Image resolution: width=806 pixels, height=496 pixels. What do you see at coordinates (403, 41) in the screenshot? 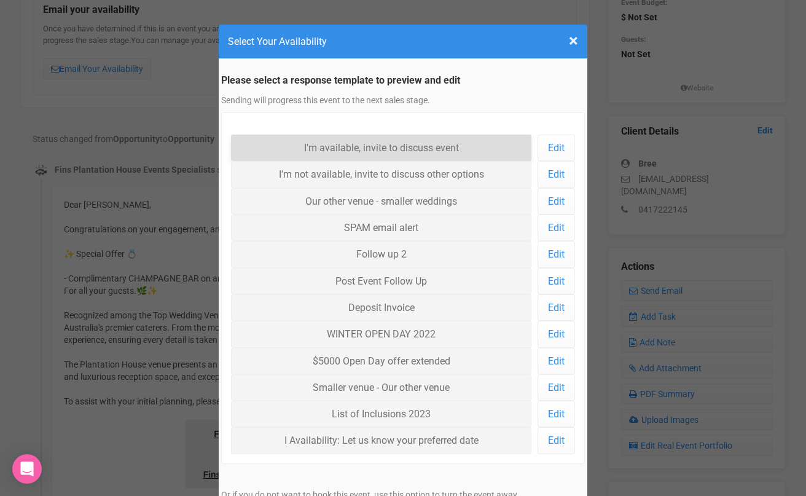
I see `h4: Select Your Availability` at bounding box center [403, 41].